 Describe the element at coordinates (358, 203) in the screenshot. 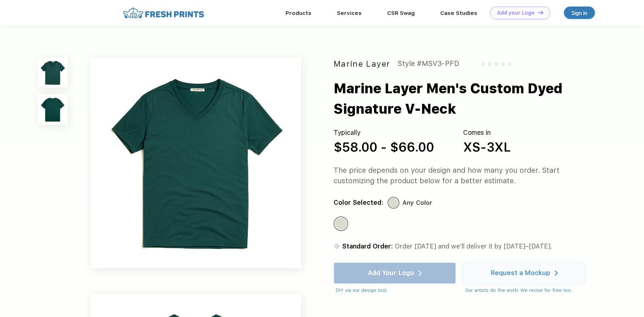

I see `div: Color Selected:` at that location.